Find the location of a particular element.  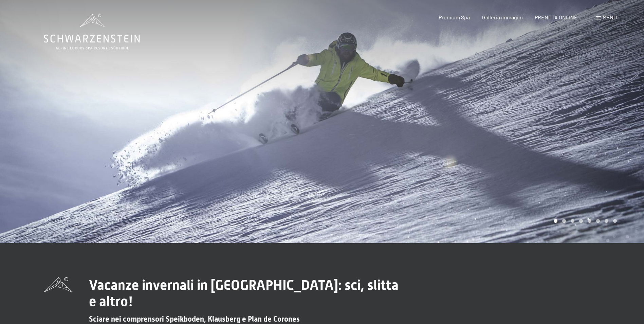

span: Menu is located at coordinates (610, 17).